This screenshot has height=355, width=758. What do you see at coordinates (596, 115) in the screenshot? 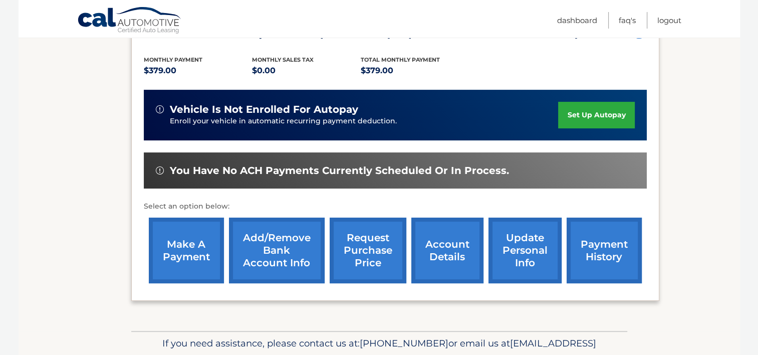
I see `a: set up autopay` at bounding box center [596, 115].